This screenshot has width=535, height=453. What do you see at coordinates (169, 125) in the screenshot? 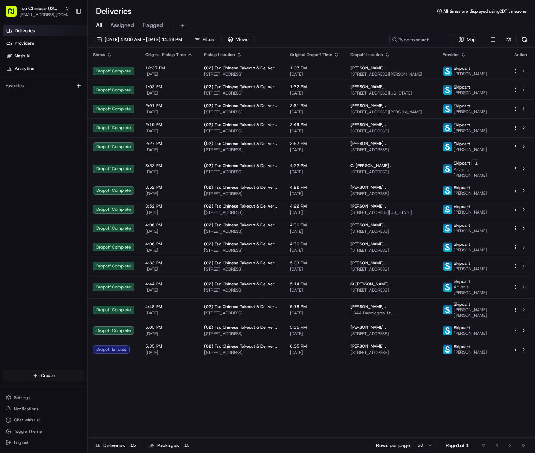
I see `span: 2:19 PM` at bounding box center [169, 125].